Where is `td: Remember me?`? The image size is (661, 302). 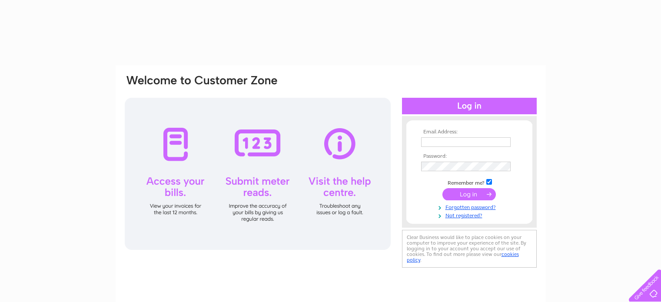
td: Remember me? is located at coordinates (470, 182).